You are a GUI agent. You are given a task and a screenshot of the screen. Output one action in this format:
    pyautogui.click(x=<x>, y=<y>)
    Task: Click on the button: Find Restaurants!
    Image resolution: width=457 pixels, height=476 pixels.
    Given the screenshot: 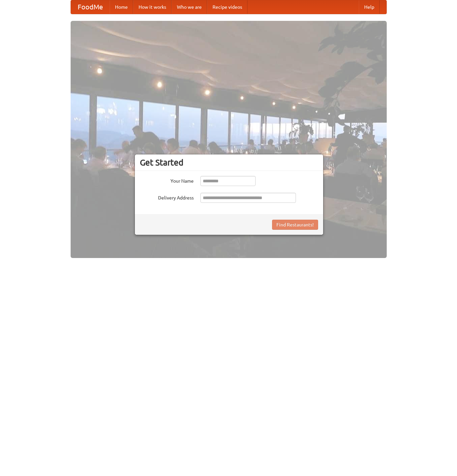 What is the action you would take?
    pyautogui.click(x=295, y=225)
    